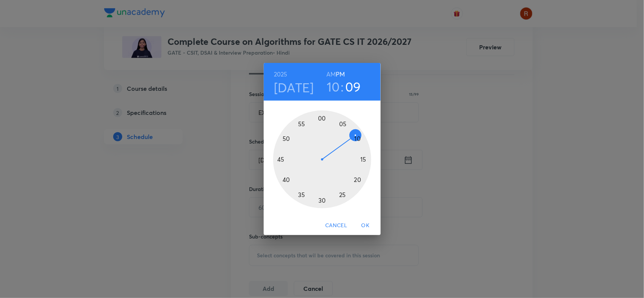  What do you see at coordinates (336, 225) in the screenshot?
I see `span: Cancel` at bounding box center [336, 225].